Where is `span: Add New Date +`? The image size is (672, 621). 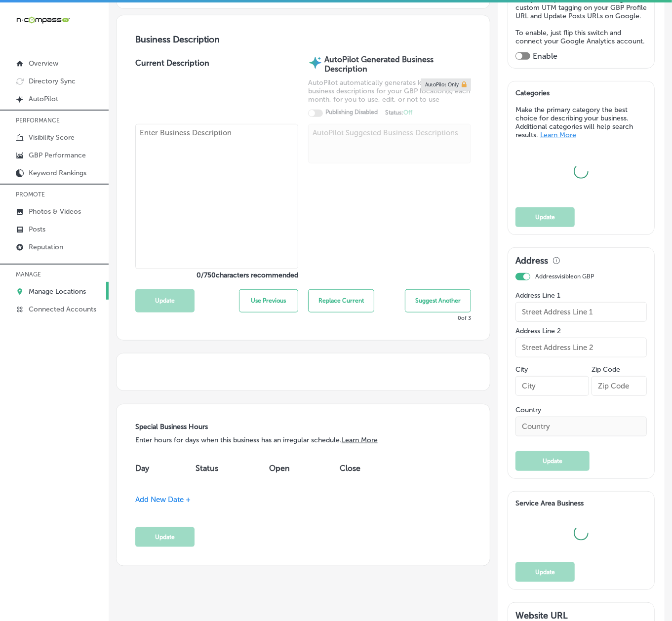 span: Add New Date + is located at coordinates (163, 500).